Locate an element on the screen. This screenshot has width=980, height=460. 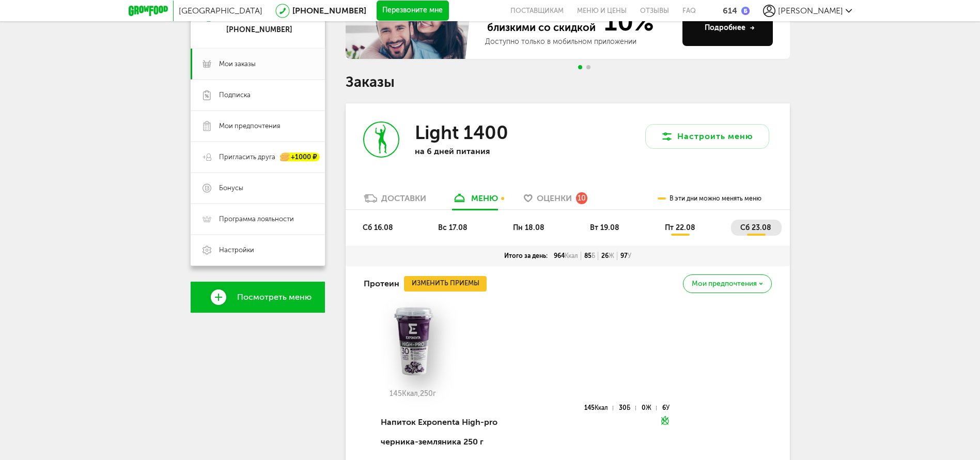
a: Посмотреть меню is located at coordinates (258, 297).